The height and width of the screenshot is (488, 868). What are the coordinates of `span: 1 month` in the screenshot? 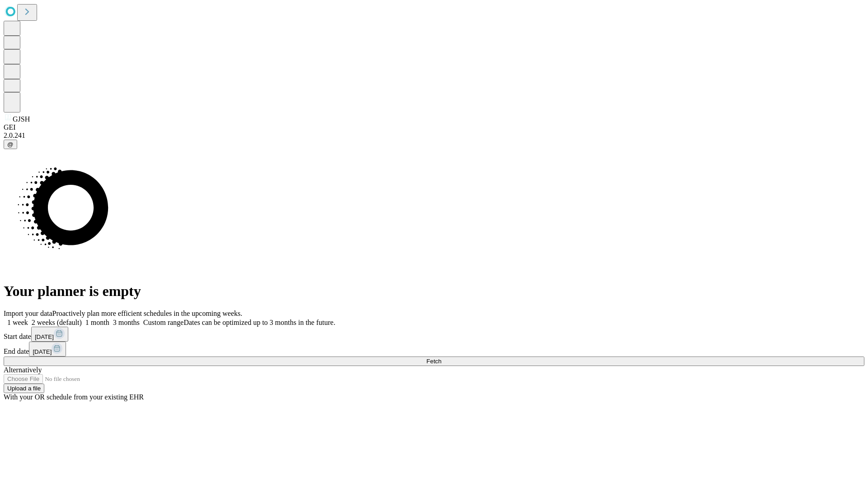 It's located at (97, 322).